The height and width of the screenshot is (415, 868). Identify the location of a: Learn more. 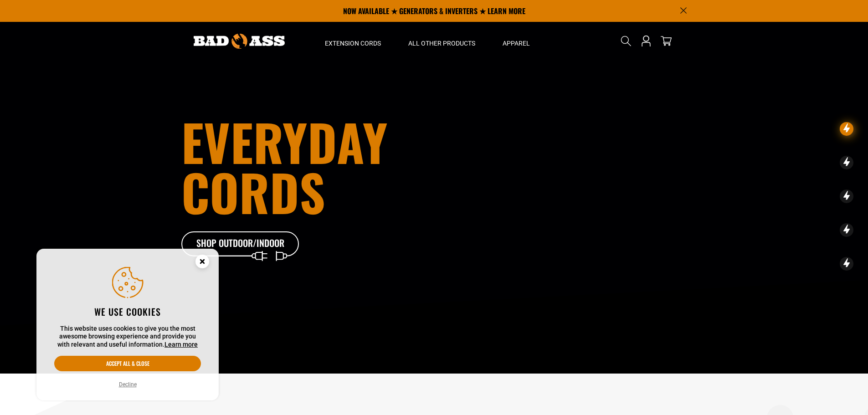
(181, 344).